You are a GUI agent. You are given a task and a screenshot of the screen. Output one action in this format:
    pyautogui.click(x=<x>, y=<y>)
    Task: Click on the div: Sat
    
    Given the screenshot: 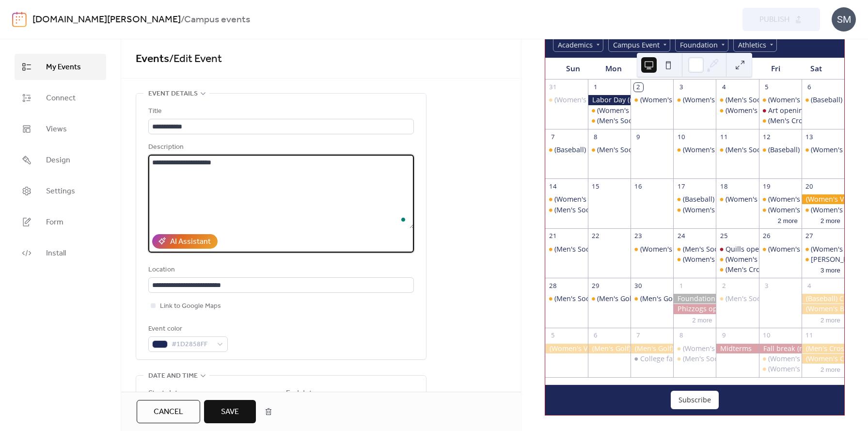 What is the action you would take?
    pyautogui.click(x=816, y=68)
    